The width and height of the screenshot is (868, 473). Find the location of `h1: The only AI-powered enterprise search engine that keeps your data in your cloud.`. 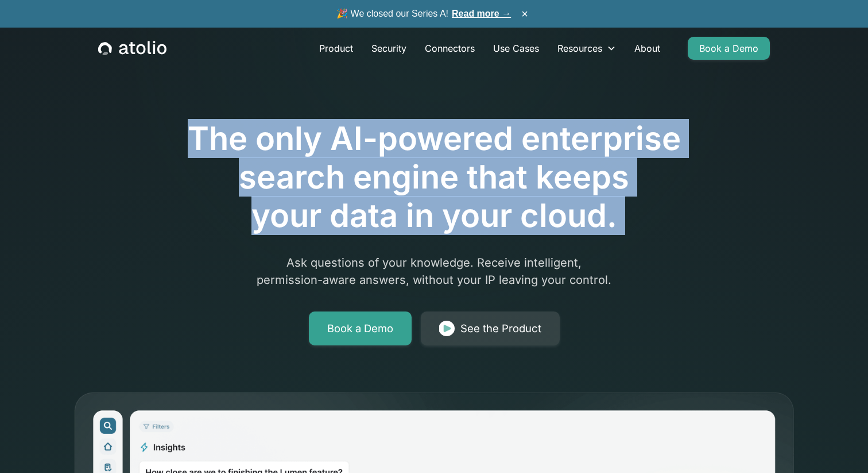

h1: The only AI-powered enterprise search engine that keeps your data in your cloud. is located at coordinates (434, 177).